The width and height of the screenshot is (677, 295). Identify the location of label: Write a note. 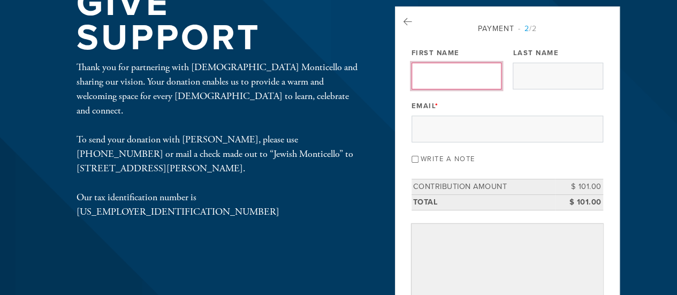
(448, 159).